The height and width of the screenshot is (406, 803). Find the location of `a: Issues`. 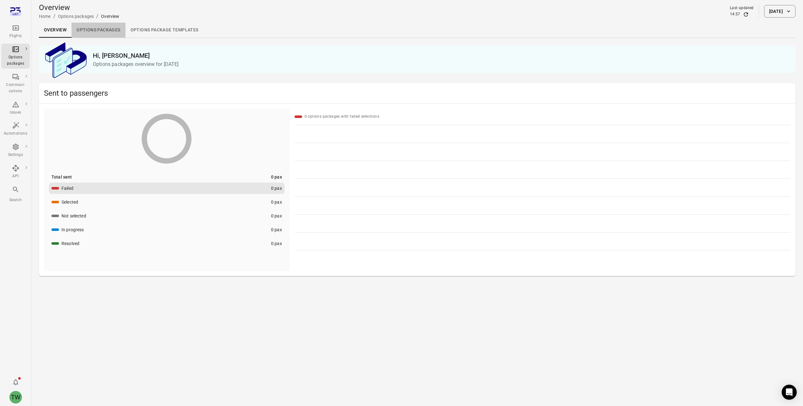

a: Issues is located at coordinates (15, 108).